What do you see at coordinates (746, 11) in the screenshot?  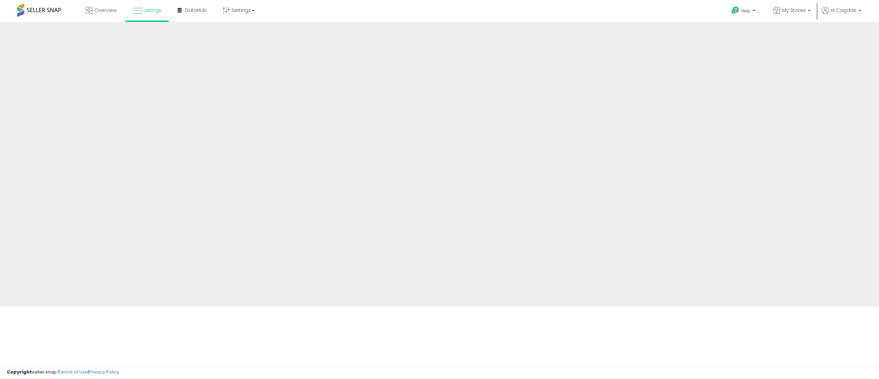 I see `span: Help` at bounding box center [746, 11].